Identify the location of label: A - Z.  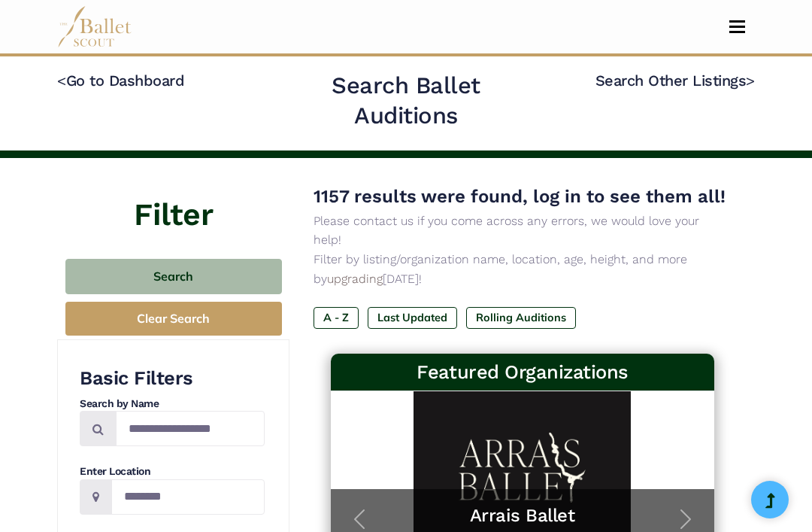
(336, 317).